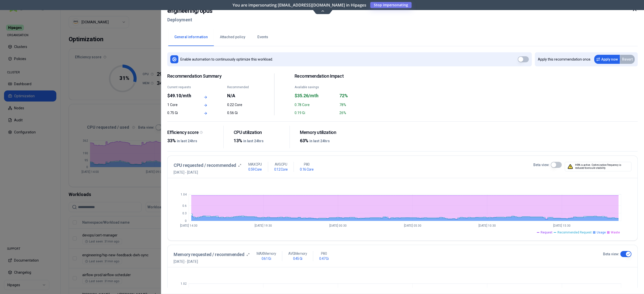  Describe the element at coordinates (181, 105) in the screenshot. I see `div: 1 Core` at that location.